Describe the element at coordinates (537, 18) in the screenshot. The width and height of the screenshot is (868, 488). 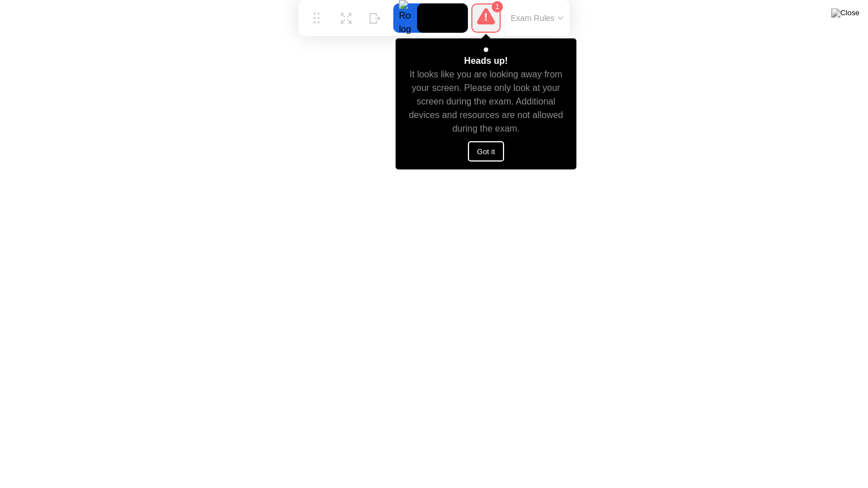
I see `button: Exam Rules` at that location.